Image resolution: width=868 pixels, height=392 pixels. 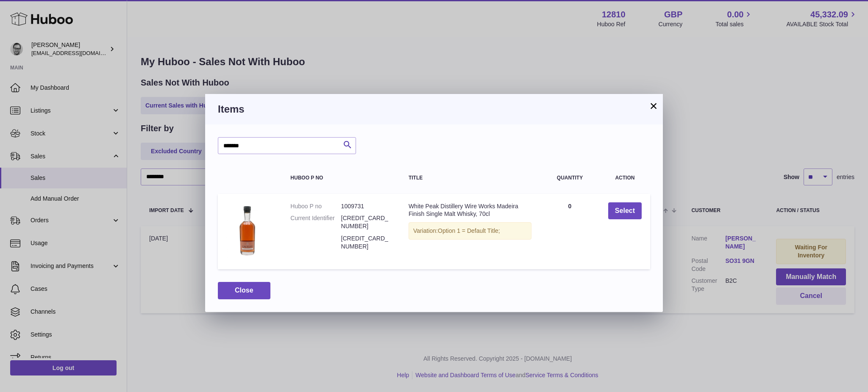 I want to click on td: 0, so click(x=569, y=232).